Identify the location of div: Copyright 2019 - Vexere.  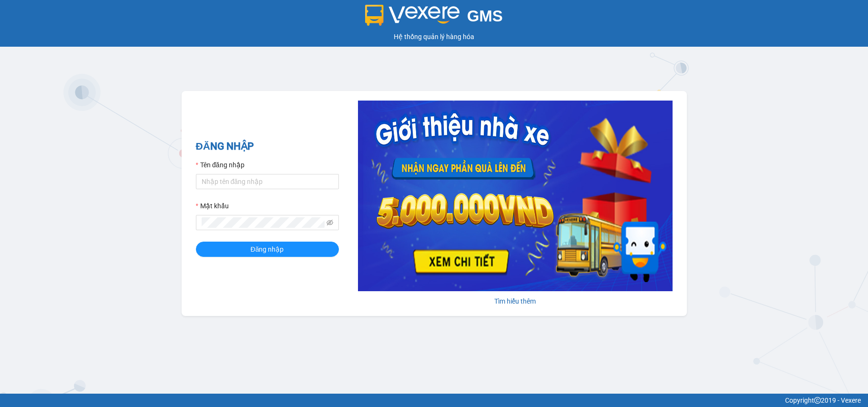
(434, 401).